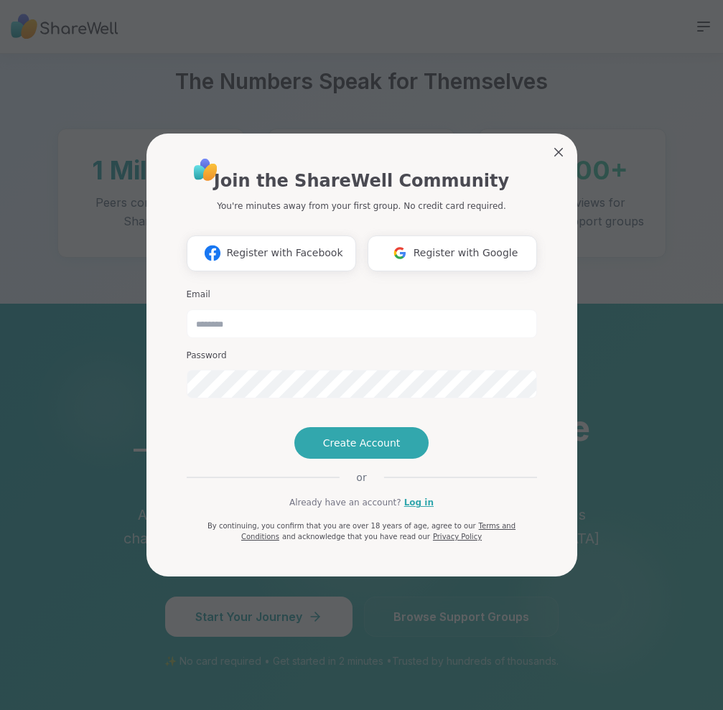 The height and width of the screenshot is (710, 723). Describe the element at coordinates (356, 536) in the screenshot. I see `span: and acknowledge that you have read our` at that location.